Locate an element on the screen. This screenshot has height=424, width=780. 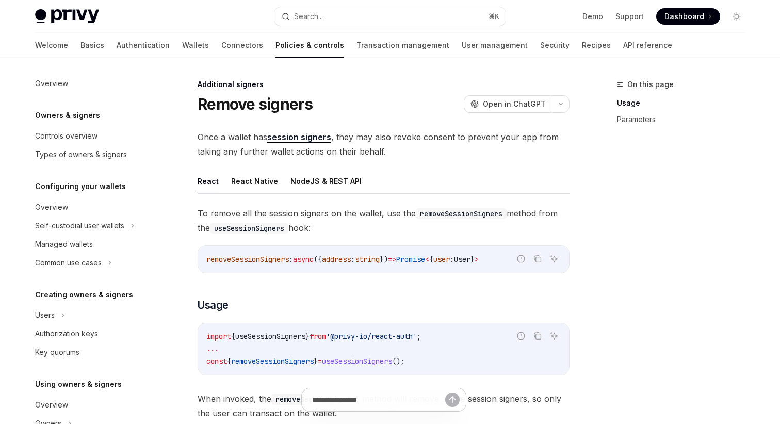
div: Self-custodial user wallets is located at coordinates (79, 226).